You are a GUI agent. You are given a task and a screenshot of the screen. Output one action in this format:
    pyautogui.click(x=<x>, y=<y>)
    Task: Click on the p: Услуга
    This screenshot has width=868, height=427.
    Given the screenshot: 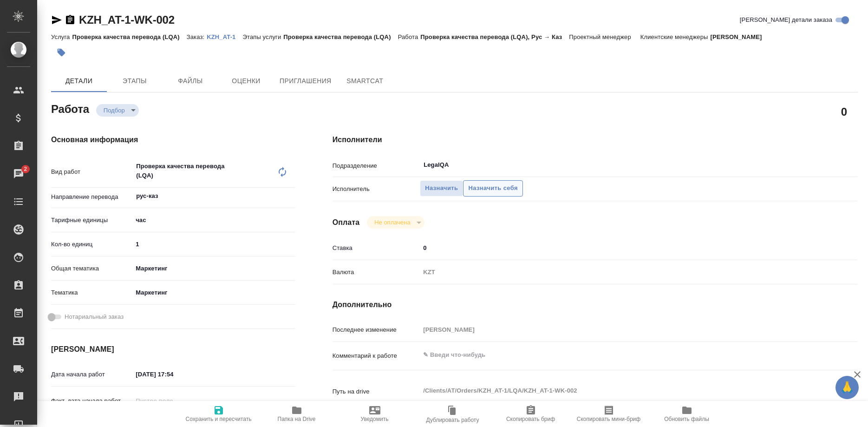 What is the action you would take?
    pyautogui.click(x=61, y=37)
    